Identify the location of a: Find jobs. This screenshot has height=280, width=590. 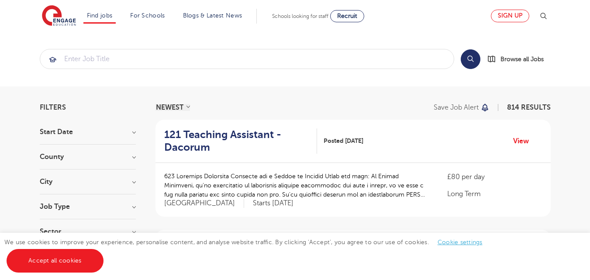
(100, 15).